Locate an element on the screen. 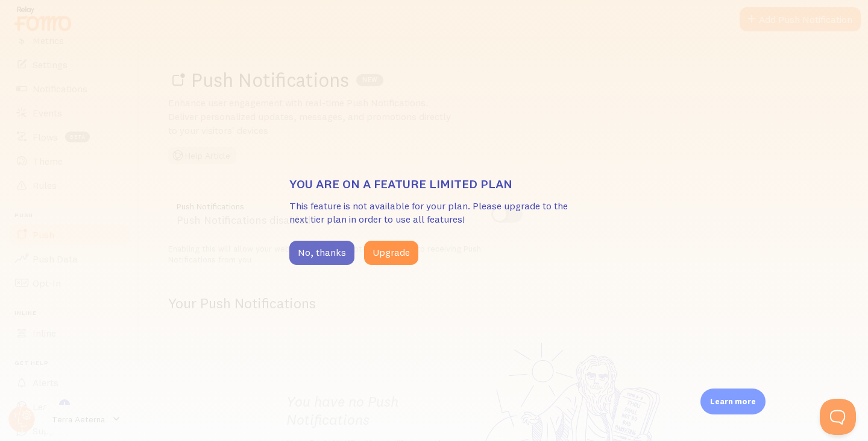 The height and width of the screenshot is (441, 868). div: Learn more is located at coordinates (732, 401).